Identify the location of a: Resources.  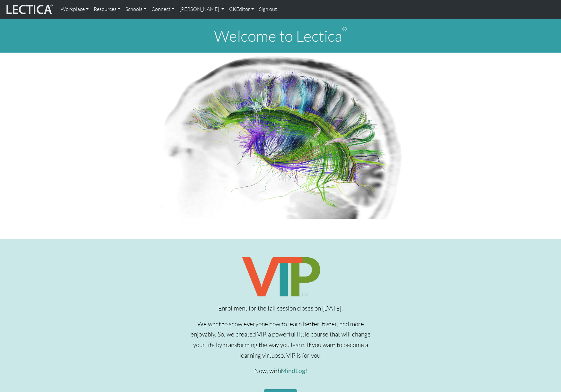
(107, 9).